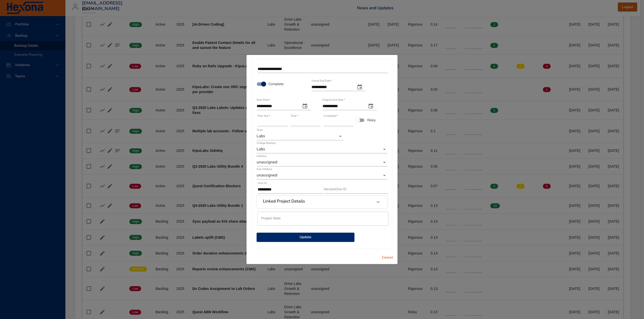 The height and width of the screenshot is (319, 644). Describe the element at coordinates (322, 80) in the screenshot. I see `label: Actual End Date` at that location.